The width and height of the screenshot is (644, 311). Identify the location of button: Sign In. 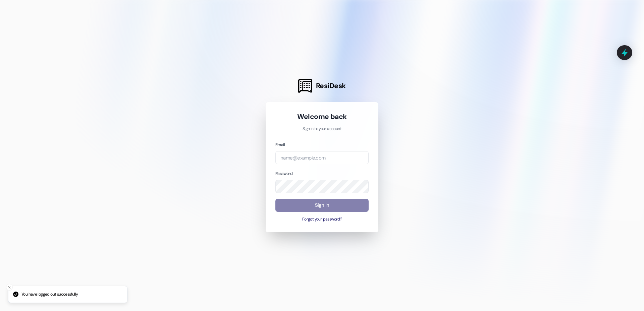
(322, 205).